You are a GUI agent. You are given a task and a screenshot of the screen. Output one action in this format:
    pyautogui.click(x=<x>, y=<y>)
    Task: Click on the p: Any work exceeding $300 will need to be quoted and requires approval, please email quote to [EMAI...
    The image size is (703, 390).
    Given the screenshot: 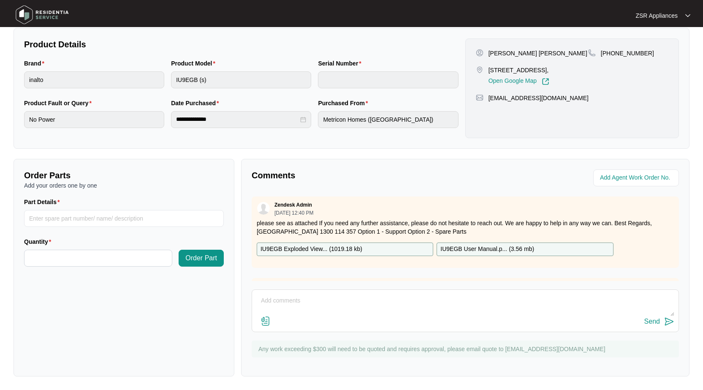 What is the action you would take?
    pyautogui.click(x=467, y=349)
    